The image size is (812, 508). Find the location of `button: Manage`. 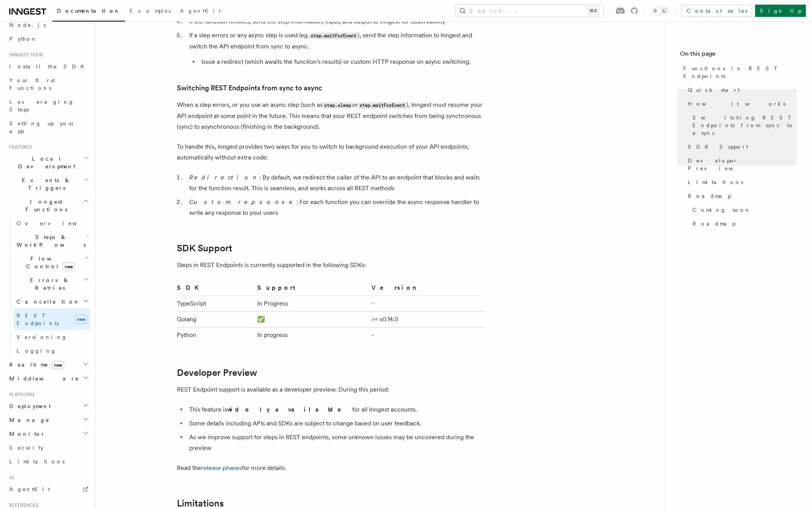

button: Manage is located at coordinates (48, 420).